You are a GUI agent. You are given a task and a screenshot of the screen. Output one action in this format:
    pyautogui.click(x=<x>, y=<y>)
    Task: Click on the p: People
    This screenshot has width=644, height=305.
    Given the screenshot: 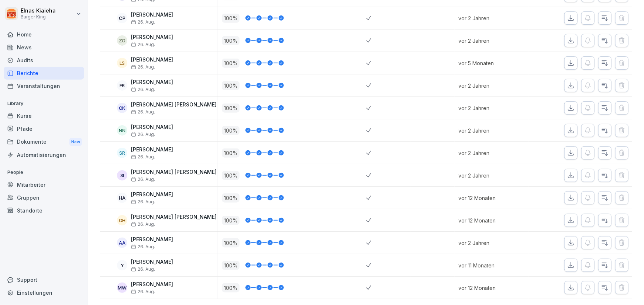 What is the action you would take?
    pyautogui.click(x=44, y=173)
    